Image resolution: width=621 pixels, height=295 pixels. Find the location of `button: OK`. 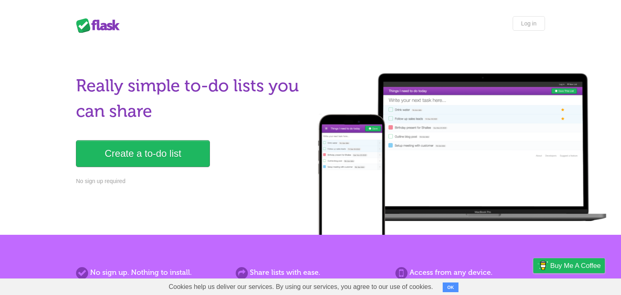

button: OK is located at coordinates (450, 287).